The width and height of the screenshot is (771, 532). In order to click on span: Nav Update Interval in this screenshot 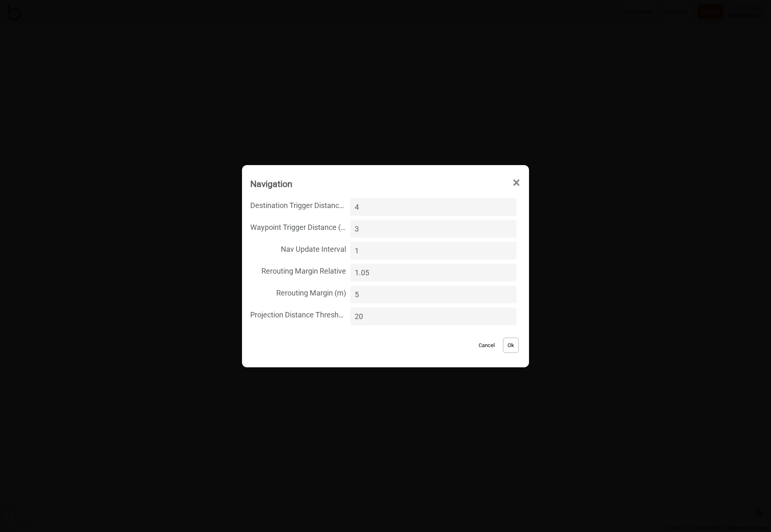, I will do `click(298, 248)`.